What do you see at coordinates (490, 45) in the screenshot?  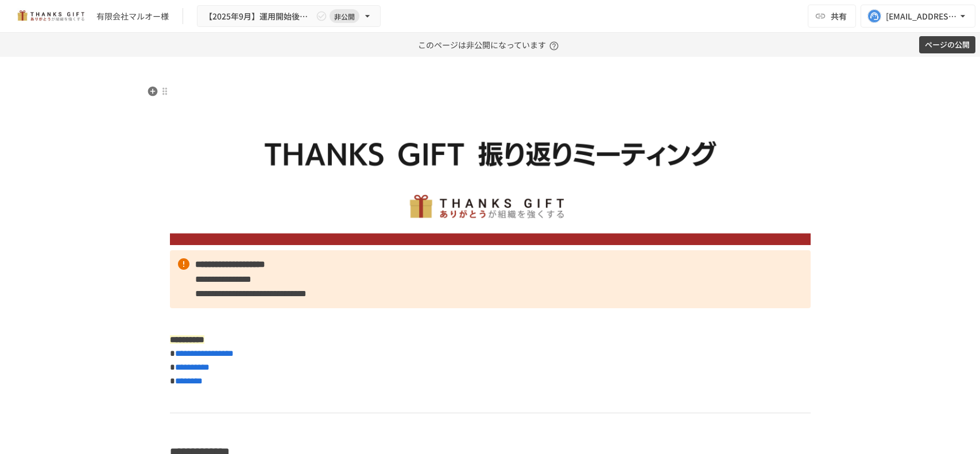 I see `p: このページは非公開になっています` at bounding box center [490, 45].